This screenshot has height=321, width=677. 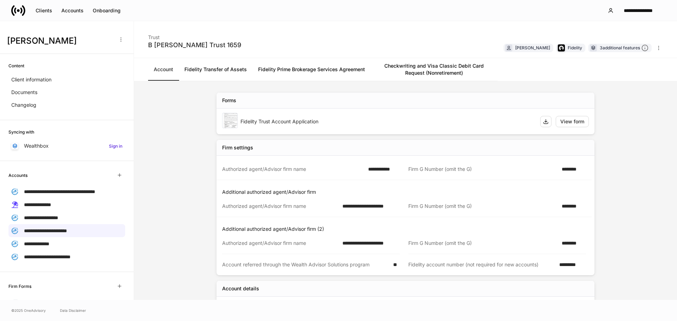 What do you see at coordinates (24, 92) in the screenshot?
I see `p: Documents` at bounding box center [24, 92].